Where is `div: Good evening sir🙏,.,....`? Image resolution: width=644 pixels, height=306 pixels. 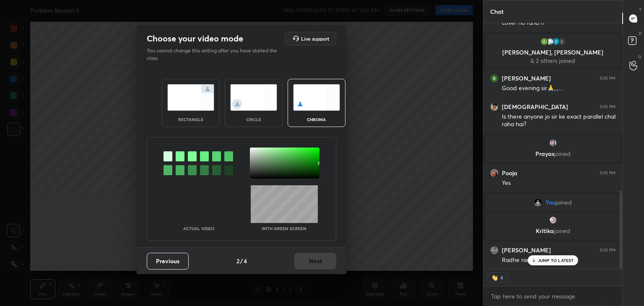
div: Good evening sir🙏,.,.... is located at coordinates (558, 88).